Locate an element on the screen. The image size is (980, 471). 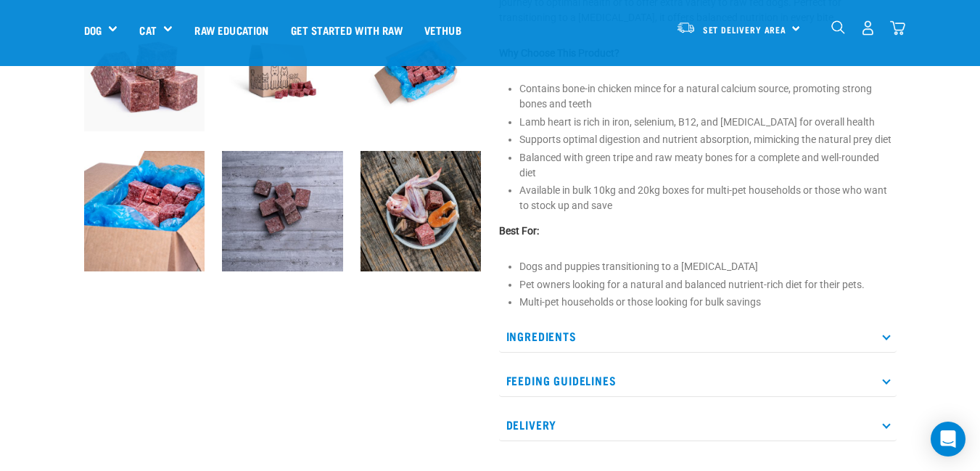
p: Ingredients is located at coordinates (698, 337).